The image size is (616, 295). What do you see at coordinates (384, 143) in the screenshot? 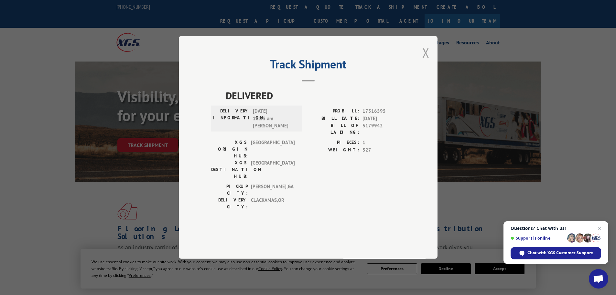
I see `span: 1` at bounding box center [384, 143].